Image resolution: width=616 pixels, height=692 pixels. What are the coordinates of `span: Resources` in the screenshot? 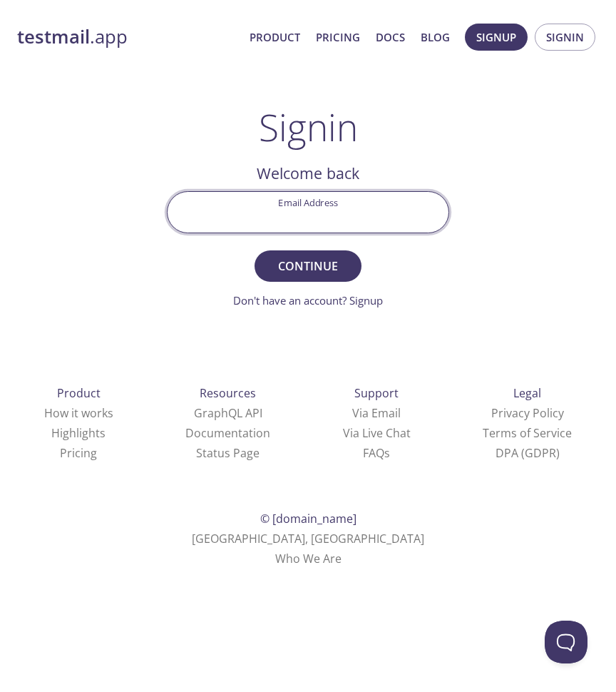 It's located at (227, 394).